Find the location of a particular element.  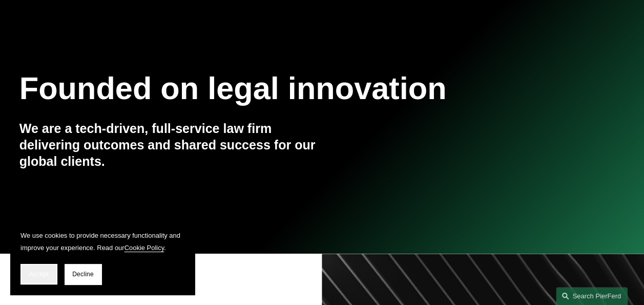

h1: Founded on legal innovation is located at coordinates (272, 89).